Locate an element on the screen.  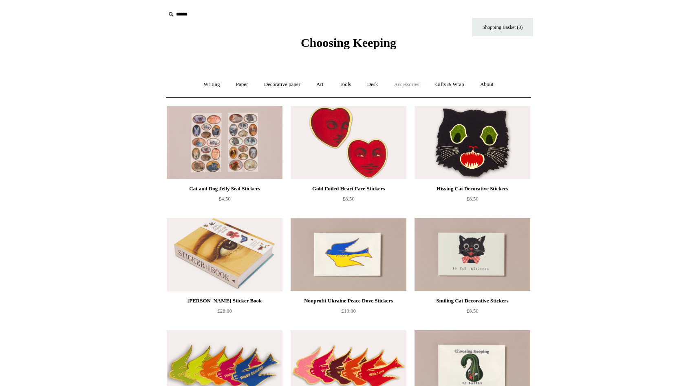
div: Cat and Dog Jelly Seal Stickers is located at coordinates (225, 189).